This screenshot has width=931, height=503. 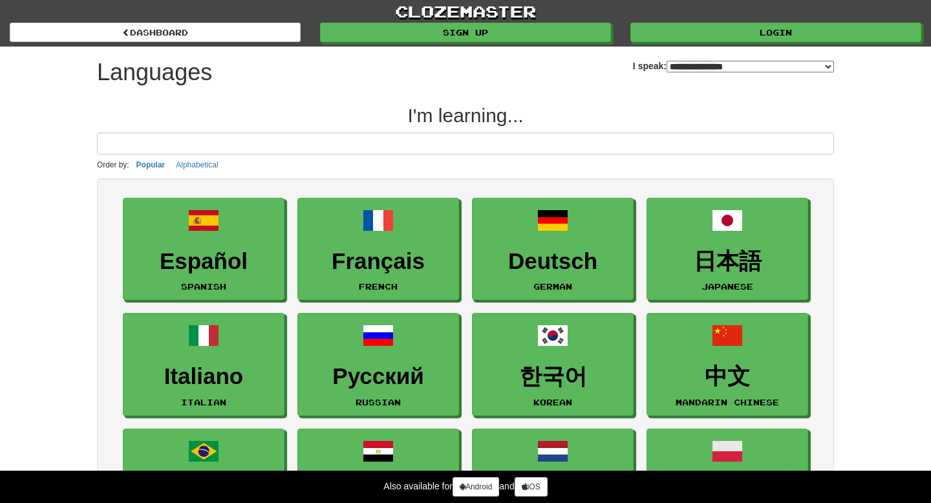 I want to click on select: I speak:, so click(x=750, y=67).